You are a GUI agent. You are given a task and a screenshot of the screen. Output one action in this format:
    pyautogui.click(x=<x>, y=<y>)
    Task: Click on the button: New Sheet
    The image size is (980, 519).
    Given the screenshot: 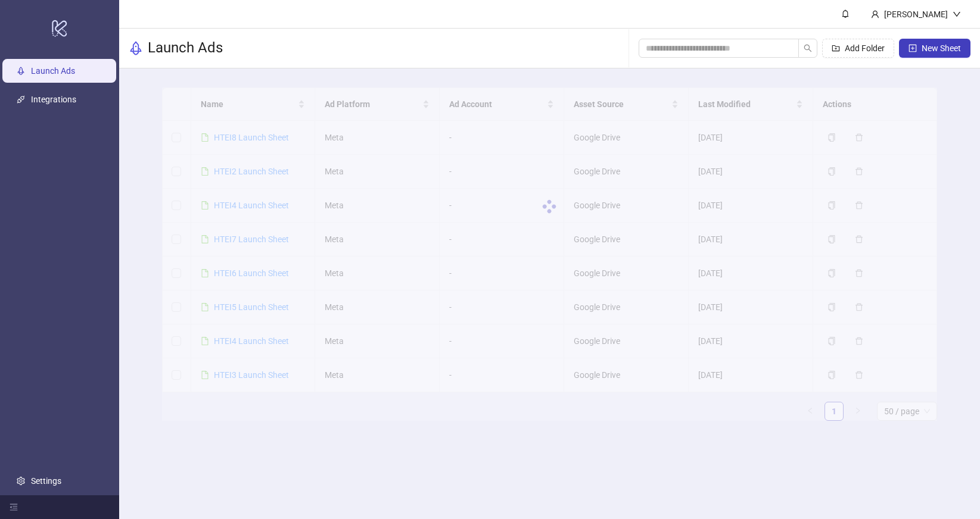 What is the action you would take?
    pyautogui.click(x=935, y=49)
    